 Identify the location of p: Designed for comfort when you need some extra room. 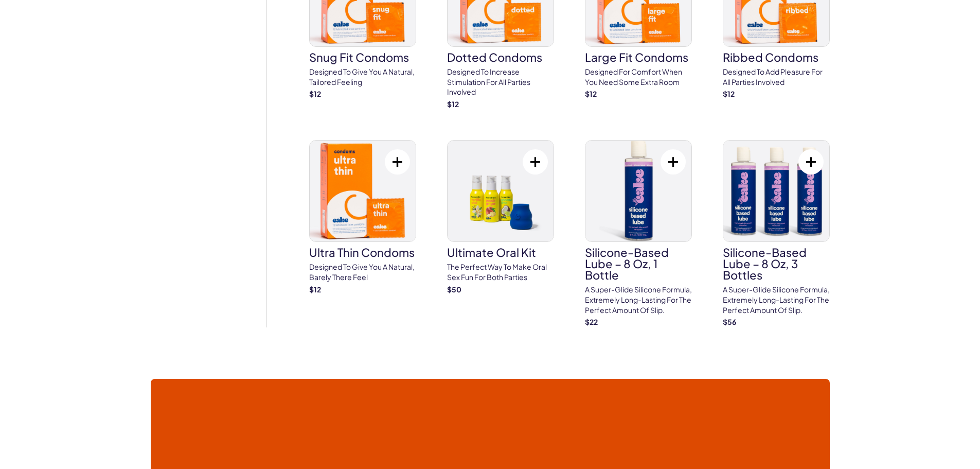
(638, 77).